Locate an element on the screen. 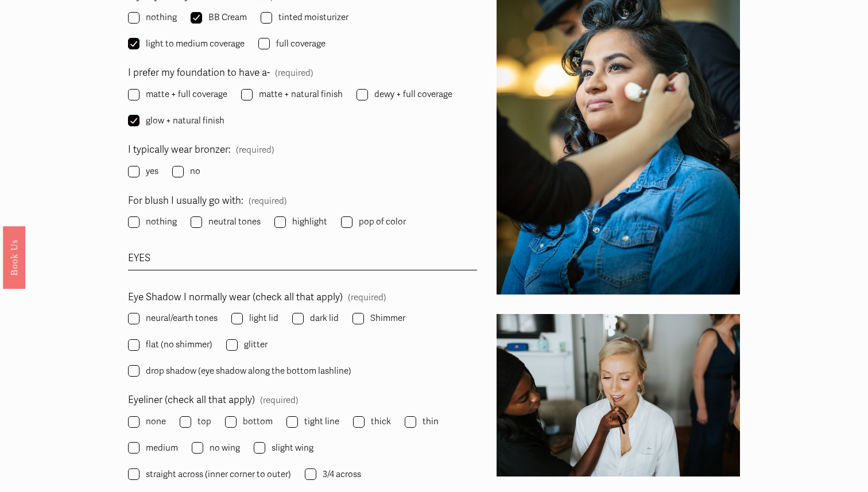  span: tinted moisturizer is located at coordinates (314, 18).